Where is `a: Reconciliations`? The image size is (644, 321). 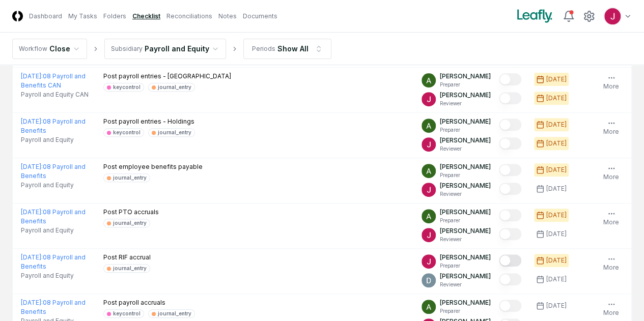
a: Reconciliations is located at coordinates (189, 16).